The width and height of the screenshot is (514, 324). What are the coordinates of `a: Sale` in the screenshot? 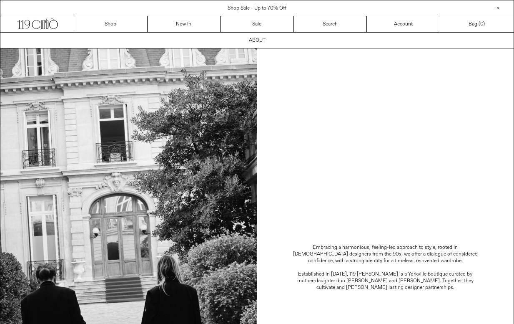 It's located at (257, 24).